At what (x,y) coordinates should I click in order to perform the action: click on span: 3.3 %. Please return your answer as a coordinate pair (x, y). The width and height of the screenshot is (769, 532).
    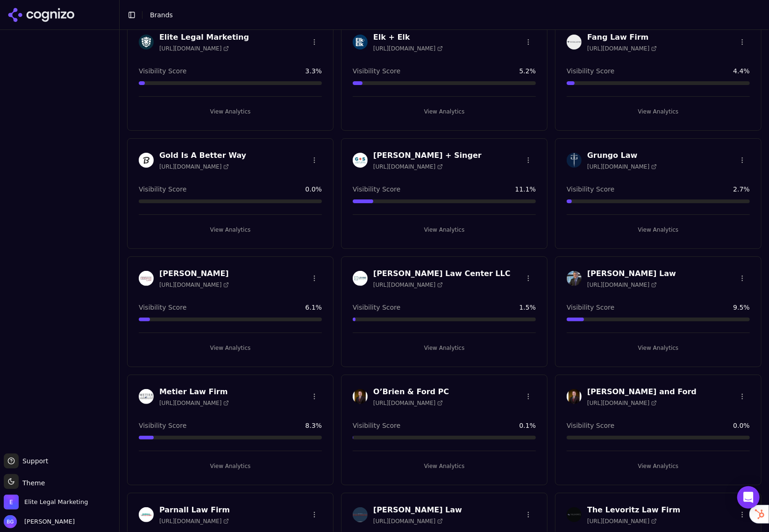
    Looking at the image, I should click on (313, 71).